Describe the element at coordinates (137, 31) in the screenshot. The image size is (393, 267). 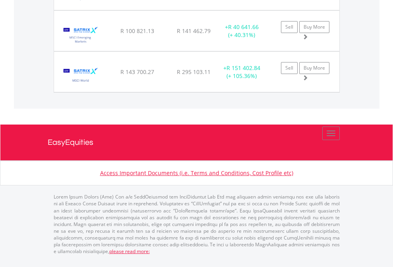
I see `span: R 100 821.13` at that location.